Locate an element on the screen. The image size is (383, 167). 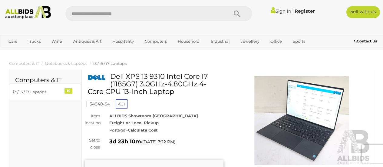
strong: Calculate Cost is located at coordinates (143, 130).